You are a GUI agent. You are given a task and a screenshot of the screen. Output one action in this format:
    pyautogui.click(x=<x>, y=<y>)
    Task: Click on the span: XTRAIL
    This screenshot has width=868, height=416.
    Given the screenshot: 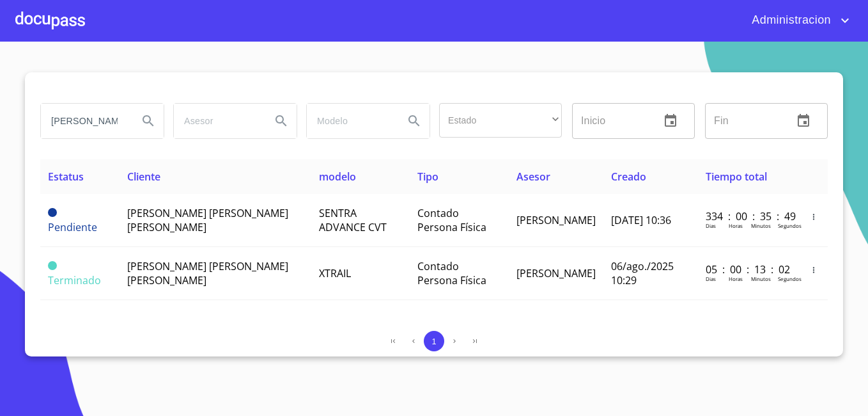 What is the action you would take?
    pyautogui.click(x=335, y=273)
    